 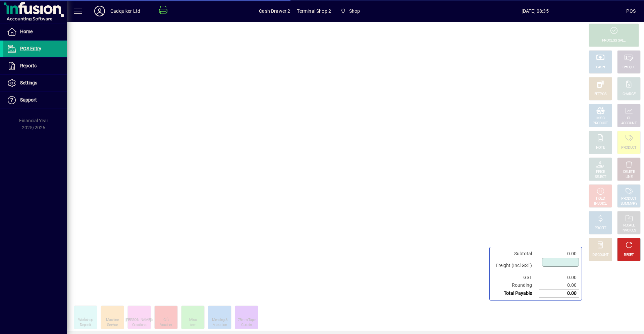 I want to click on div: NOTE, so click(x=600, y=148).